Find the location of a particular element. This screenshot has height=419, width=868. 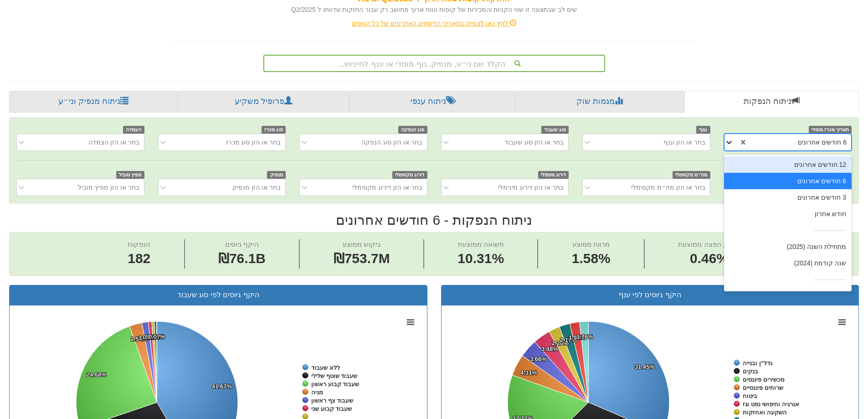

tspan: 1.26% is located at coordinates (147, 337).